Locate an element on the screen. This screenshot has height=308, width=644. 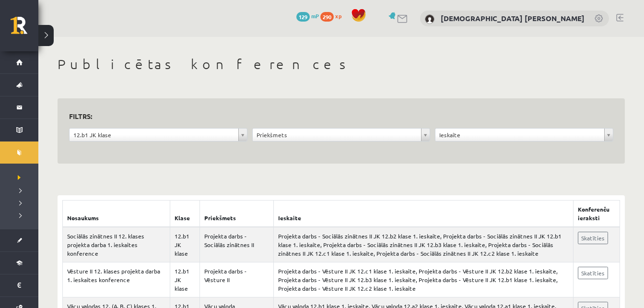
th: Ieskaite is located at coordinates (423, 214).